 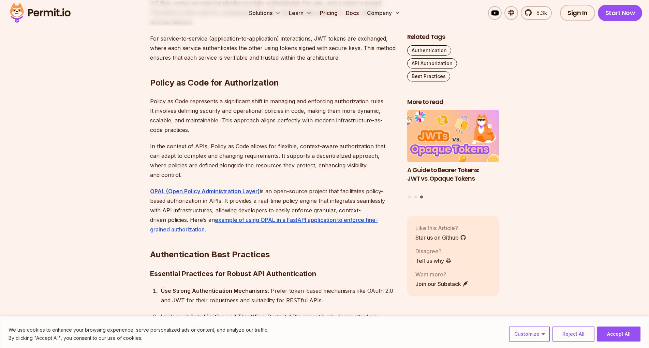 What do you see at coordinates (273, 211) in the screenshot?
I see `p: is an open-source project that facilitates policy-based authorization in APIs. It provides a real...` at bounding box center [273, 211].